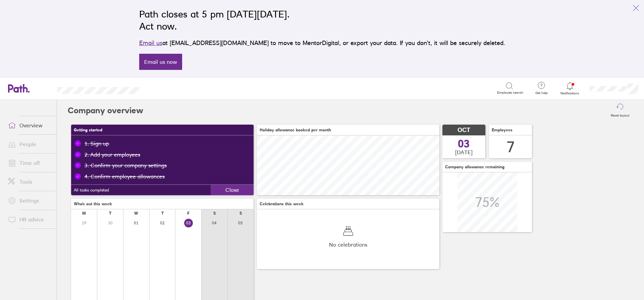 Image resolution: width=644 pixels, height=300 pixels. What do you see at coordinates (125, 165) in the screenshot?
I see `a: 3. Confirm your company settings` at bounding box center [125, 165].